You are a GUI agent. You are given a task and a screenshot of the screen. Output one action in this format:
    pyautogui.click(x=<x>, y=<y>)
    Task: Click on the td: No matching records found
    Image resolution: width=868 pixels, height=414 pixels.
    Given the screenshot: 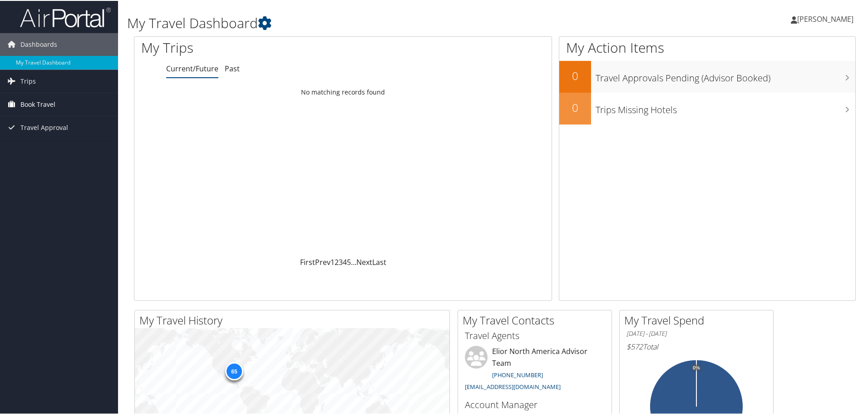 What is the action you would take?
    pyautogui.click(x=343, y=91)
    